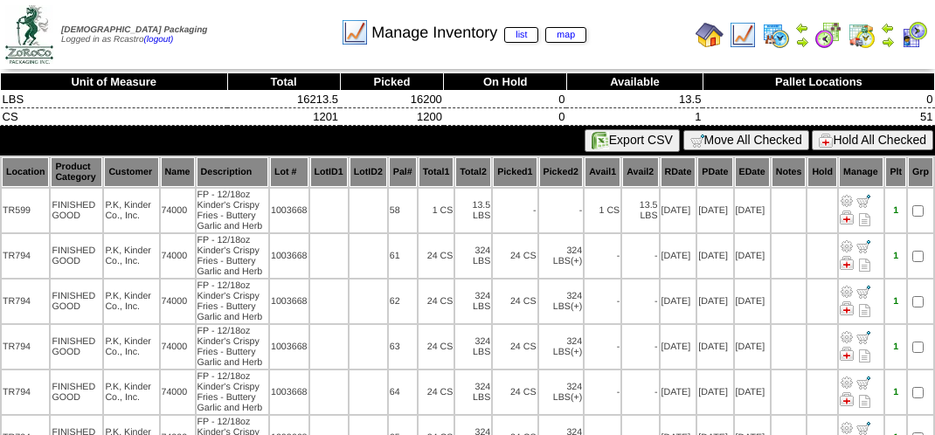 The width and height of the screenshot is (935, 435). I want to click on th: Available, so click(634, 82).